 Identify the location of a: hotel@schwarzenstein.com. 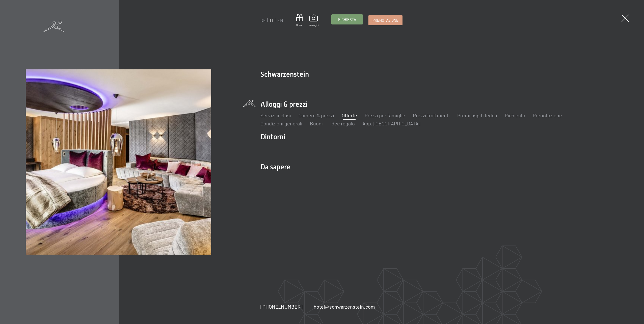
(344, 306).